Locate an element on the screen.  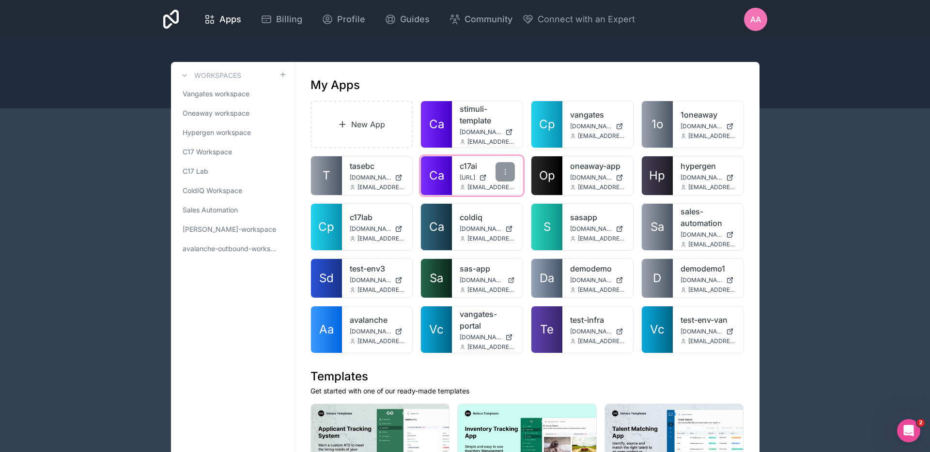
a: Da is located at coordinates (547, 279).